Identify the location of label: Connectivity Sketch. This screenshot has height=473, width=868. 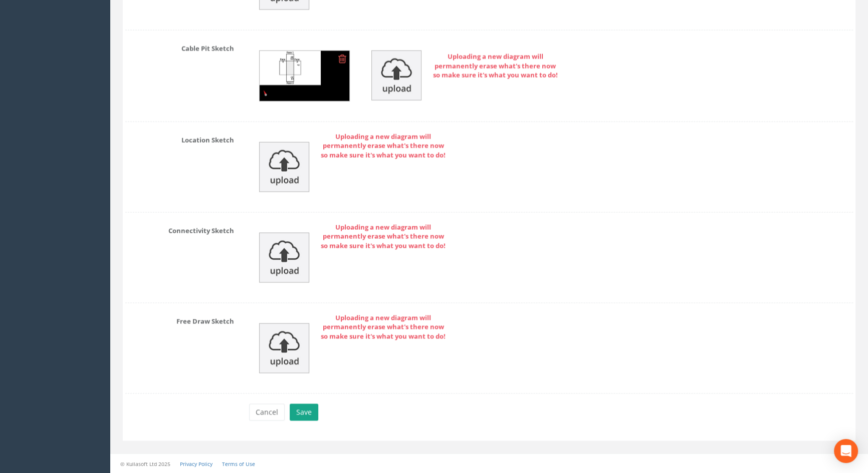
(180, 229).